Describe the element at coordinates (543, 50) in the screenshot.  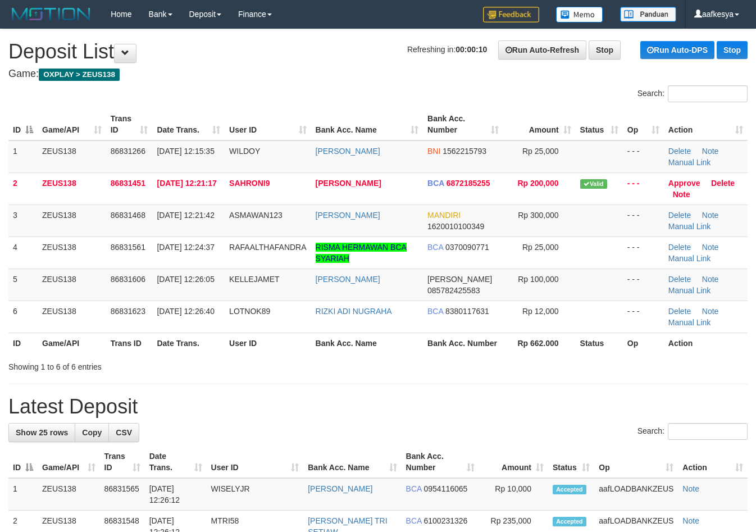
I see `a: Run Auto-Refresh` at that location.